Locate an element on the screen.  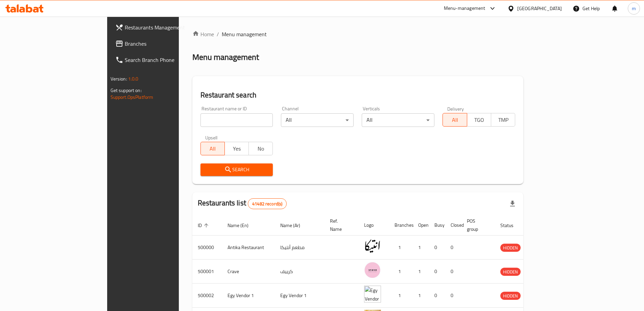
input: Search for restaurant name or ID.. is located at coordinates (237, 120).